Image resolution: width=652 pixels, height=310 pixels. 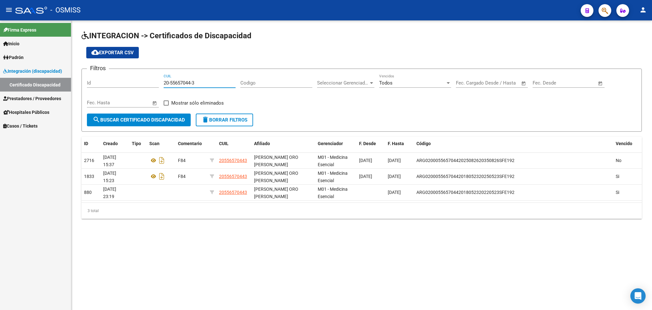 What do you see at coordinates (89, 176) in the screenshot?
I see `span: 1833` at bounding box center [89, 176].